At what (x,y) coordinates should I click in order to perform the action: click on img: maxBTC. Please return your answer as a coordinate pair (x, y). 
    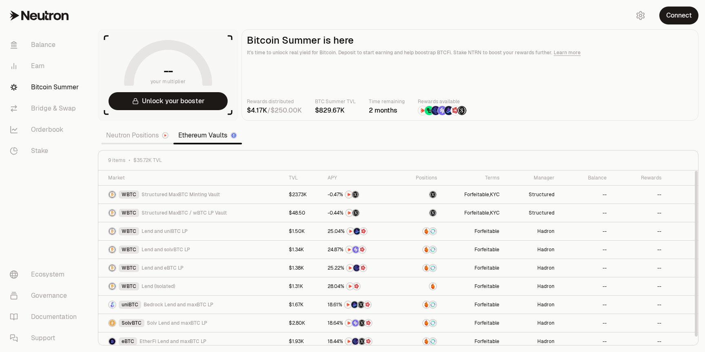
    Looking at the image, I should click on (433, 213).